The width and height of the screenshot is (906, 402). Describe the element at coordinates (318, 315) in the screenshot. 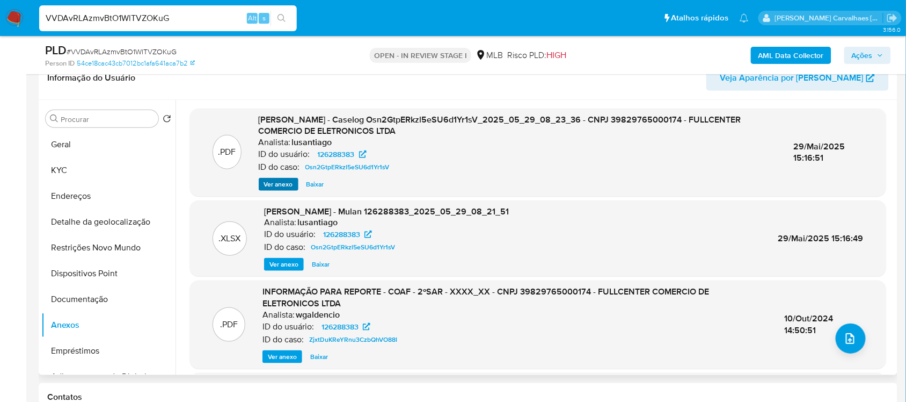

I see `h6: wgaldencio` at that location.